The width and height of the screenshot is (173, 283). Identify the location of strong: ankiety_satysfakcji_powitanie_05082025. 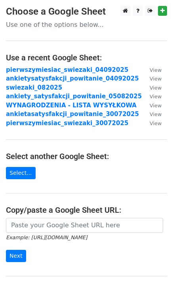
(74, 96).